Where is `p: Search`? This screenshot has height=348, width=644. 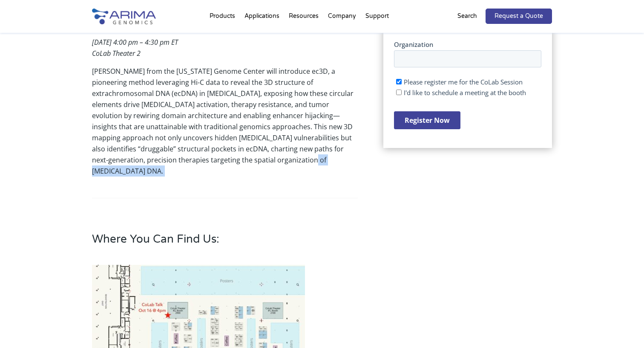
p: Search is located at coordinates (467, 16).